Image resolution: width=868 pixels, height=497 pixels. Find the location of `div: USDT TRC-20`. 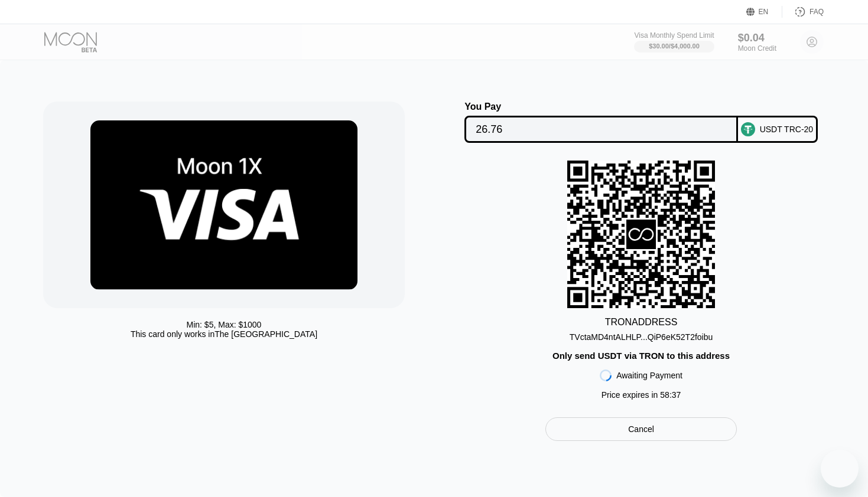

div: USDT TRC-20 is located at coordinates (786, 129).